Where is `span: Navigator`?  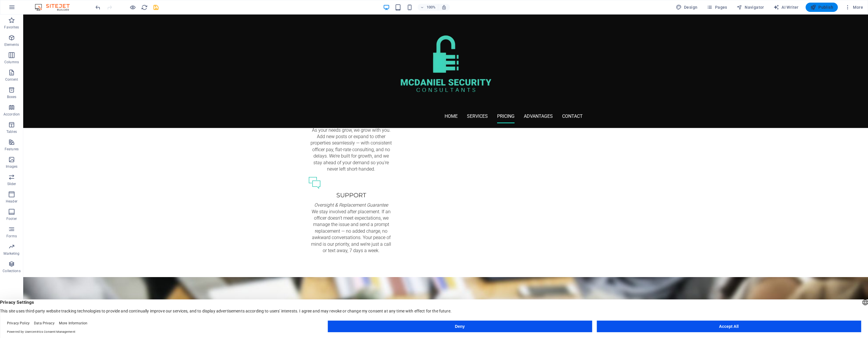 span: Navigator is located at coordinates (750, 7).